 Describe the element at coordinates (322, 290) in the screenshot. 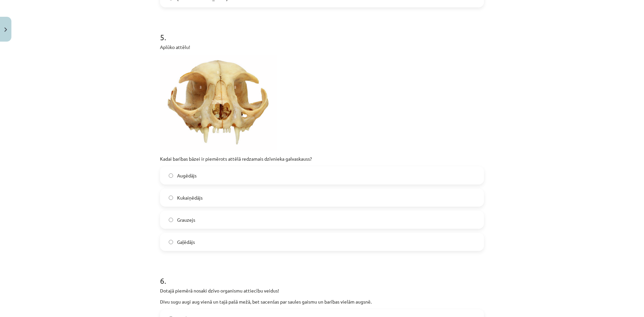

I see `p: Dotajā piemērā nosaki dzīvo organismu attiecību veidus!` at that location.